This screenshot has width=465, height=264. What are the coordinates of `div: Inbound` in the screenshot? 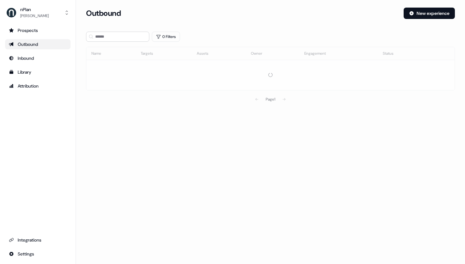 It's located at (38, 58).